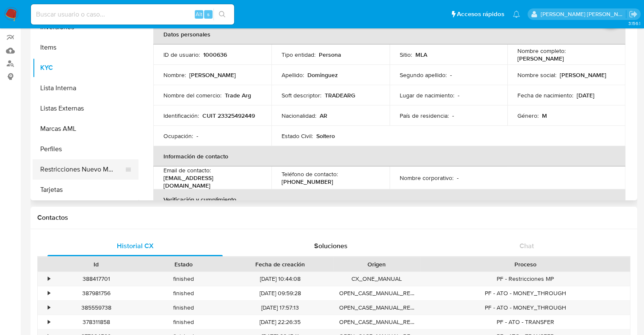 The image size is (644, 335). What do you see at coordinates (96, 293) in the screenshot?
I see `div: 387981756` at bounding box center [96, 293].